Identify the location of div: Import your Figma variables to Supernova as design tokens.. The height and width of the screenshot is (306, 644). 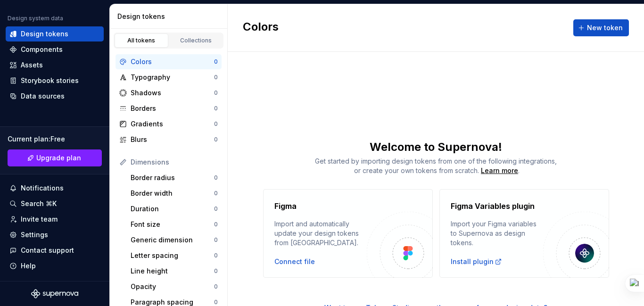
(497, 233).